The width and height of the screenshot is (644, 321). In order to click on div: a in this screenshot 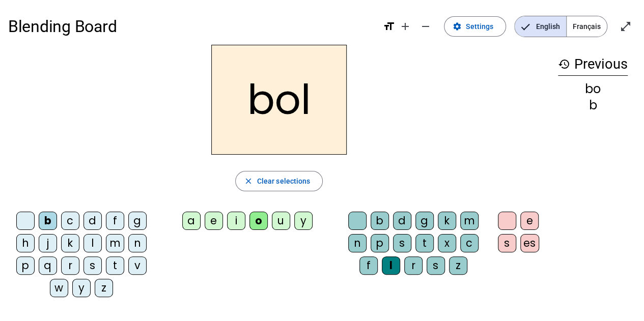, I will do `click(192, 221)`.